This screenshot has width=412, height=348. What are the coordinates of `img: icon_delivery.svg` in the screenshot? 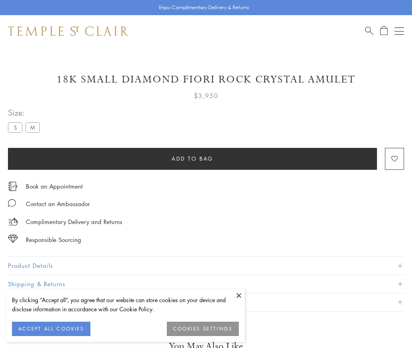 It's located at (13, 221).